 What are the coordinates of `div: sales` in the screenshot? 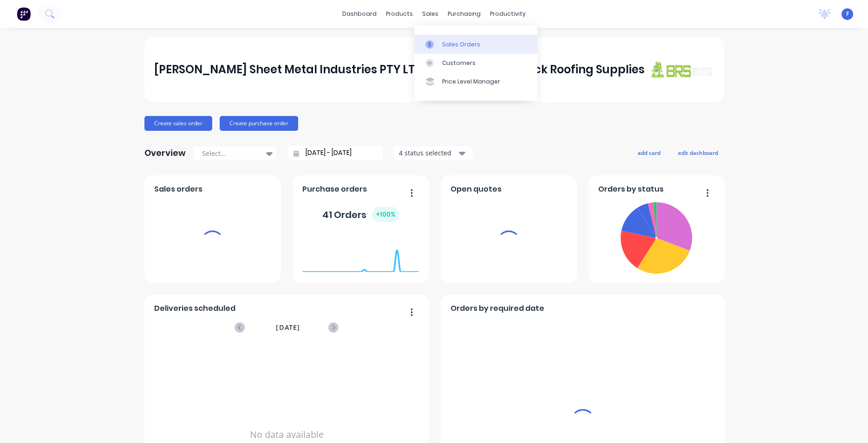 It's located at (430, 14).